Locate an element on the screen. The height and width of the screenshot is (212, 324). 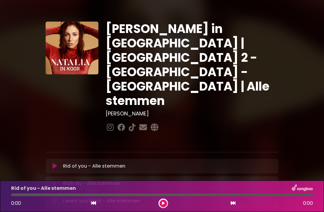
img: YTVS25JmS9CLUqXqkEhs is located at coordinates (72, 48).